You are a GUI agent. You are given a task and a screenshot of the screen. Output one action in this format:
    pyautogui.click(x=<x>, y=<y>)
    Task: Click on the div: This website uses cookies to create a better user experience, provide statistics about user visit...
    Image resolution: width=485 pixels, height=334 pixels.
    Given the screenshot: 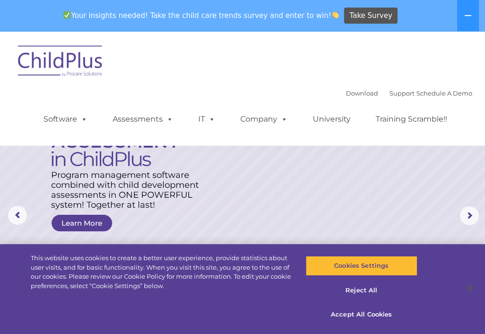 What is the action you would take?
    pyautogui.click(x=161, y=272)
    